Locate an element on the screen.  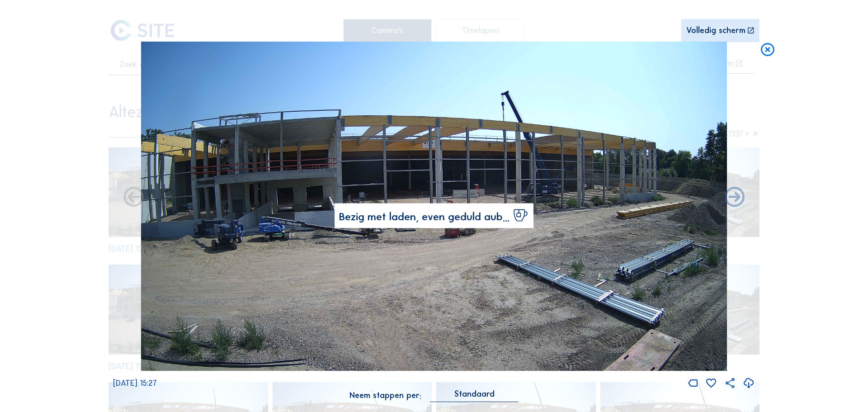
i: Back is located at coordinates (734, 198).